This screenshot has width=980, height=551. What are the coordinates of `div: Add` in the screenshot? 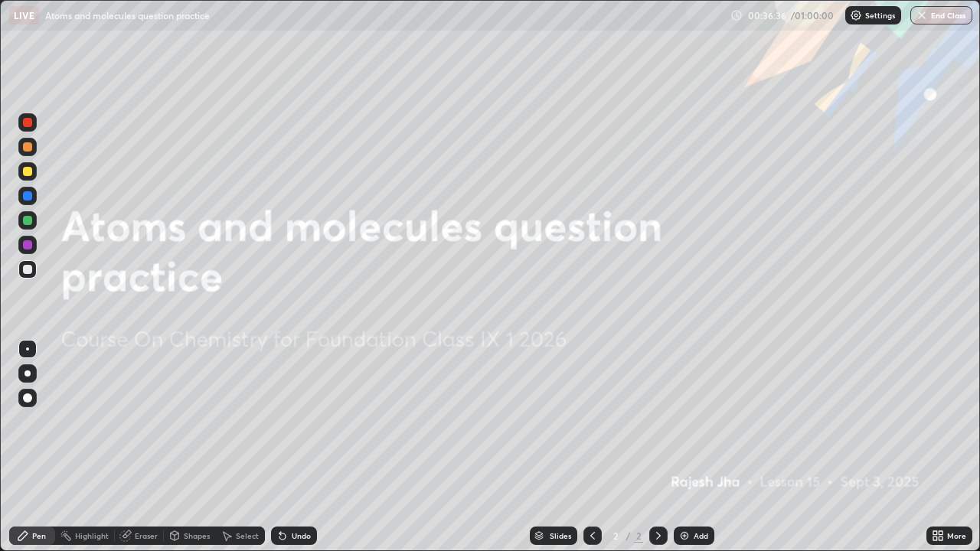 It's located at (701, 535).